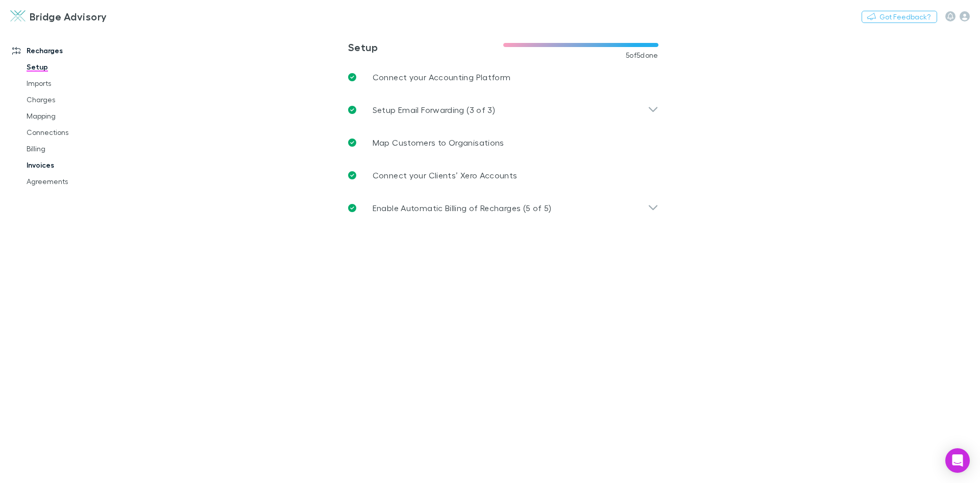 The height and width of the screenshot is (483, 980). What do you see at coordinates (77, 116) in the screenshot?
I see `a: Mapping` at bounding box center [77, 116].